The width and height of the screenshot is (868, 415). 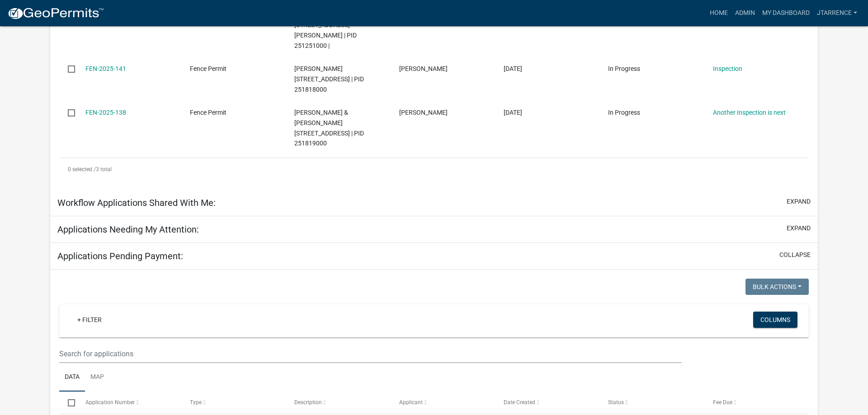 I want to click on span: Description, so click(x=308, y=403).